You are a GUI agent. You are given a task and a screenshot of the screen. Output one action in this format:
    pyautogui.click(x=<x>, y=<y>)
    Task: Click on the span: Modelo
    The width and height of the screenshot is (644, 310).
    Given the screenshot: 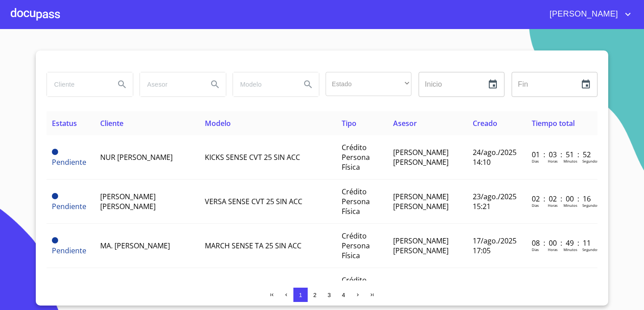 What is the action you would take?
    pyautogui.click(x=217, y=123)
    